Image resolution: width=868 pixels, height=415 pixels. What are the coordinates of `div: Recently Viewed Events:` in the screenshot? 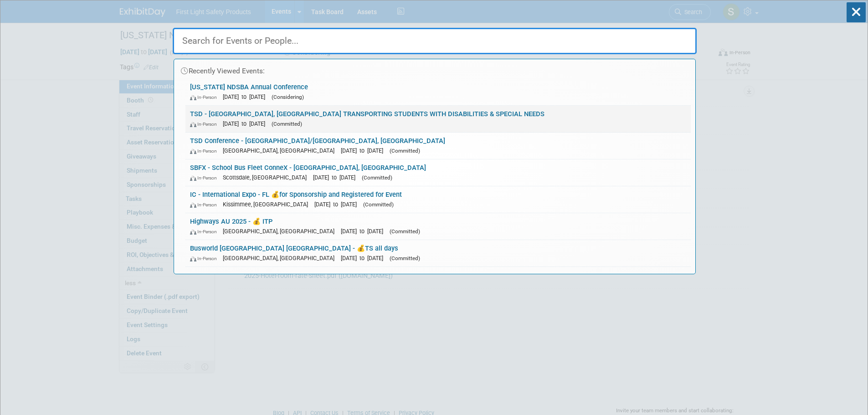 It's located at (434, 69).